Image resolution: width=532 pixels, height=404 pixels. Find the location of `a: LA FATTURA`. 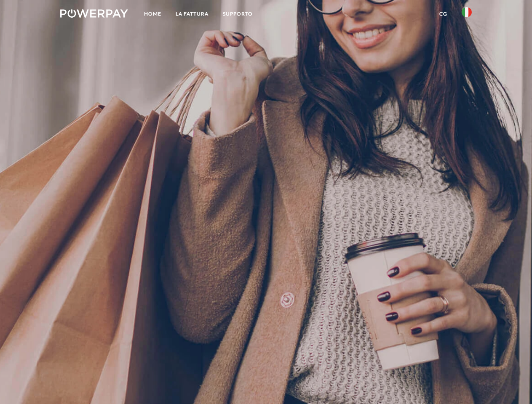

a: LA FATTURA is located at coordinates (192, 14).